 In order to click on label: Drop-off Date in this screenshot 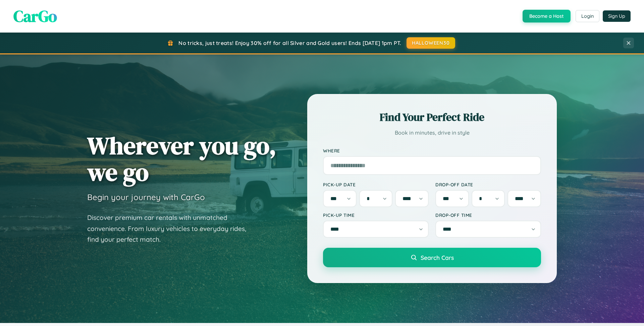, I will do `click(488, 184)`.